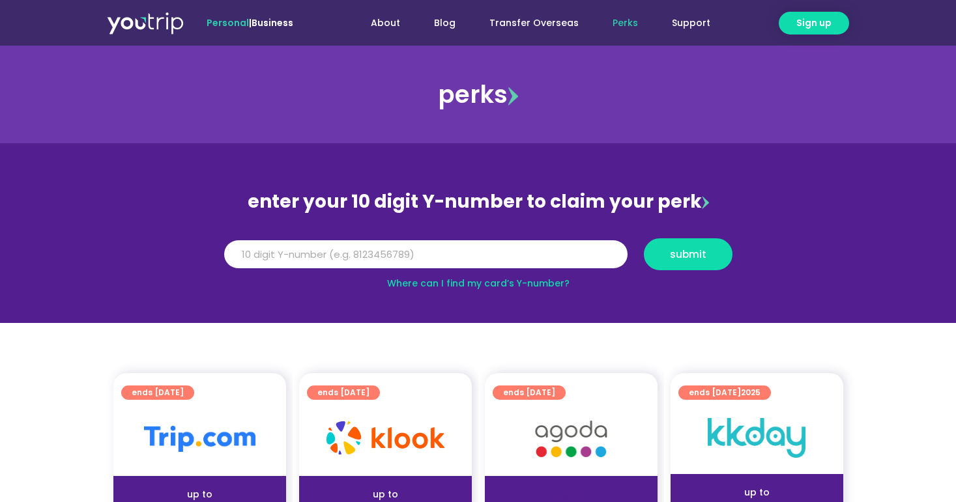  I want to click on input: 10 digit Y-number (e.g. 8123456789), so click(425, 255).